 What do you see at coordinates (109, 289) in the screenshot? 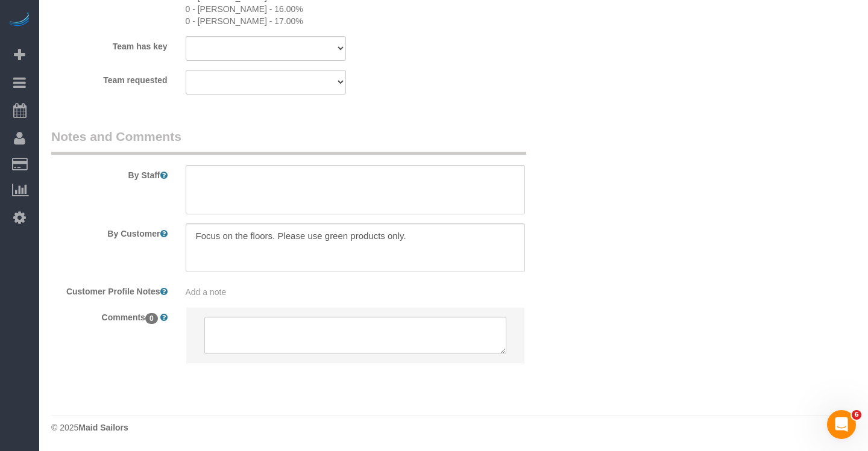
I see `label: Customer Profile Notes` at bounding box center [109, 289].